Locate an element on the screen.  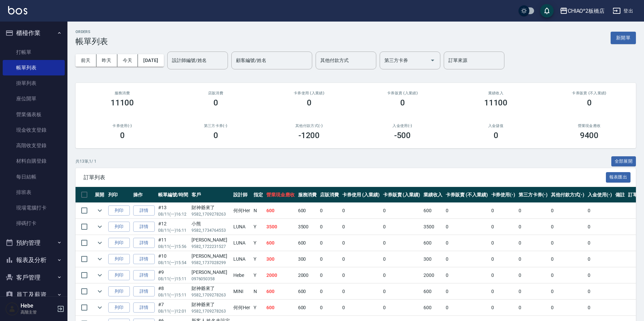
button: 櫃檯作業 is located at coordinates (34, 33).